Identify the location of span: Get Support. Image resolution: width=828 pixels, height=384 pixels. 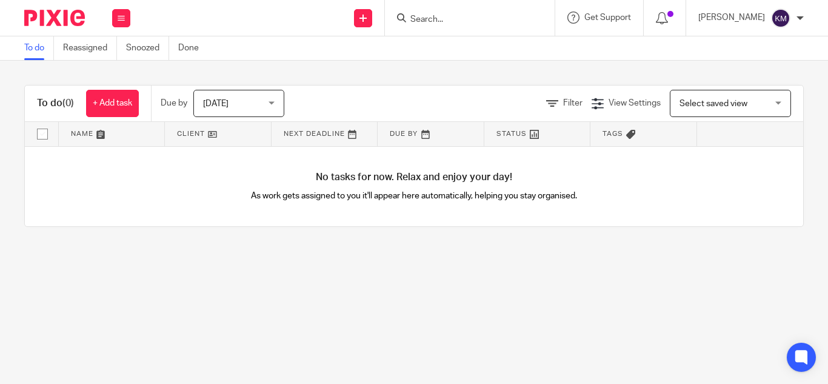
(608, 18).